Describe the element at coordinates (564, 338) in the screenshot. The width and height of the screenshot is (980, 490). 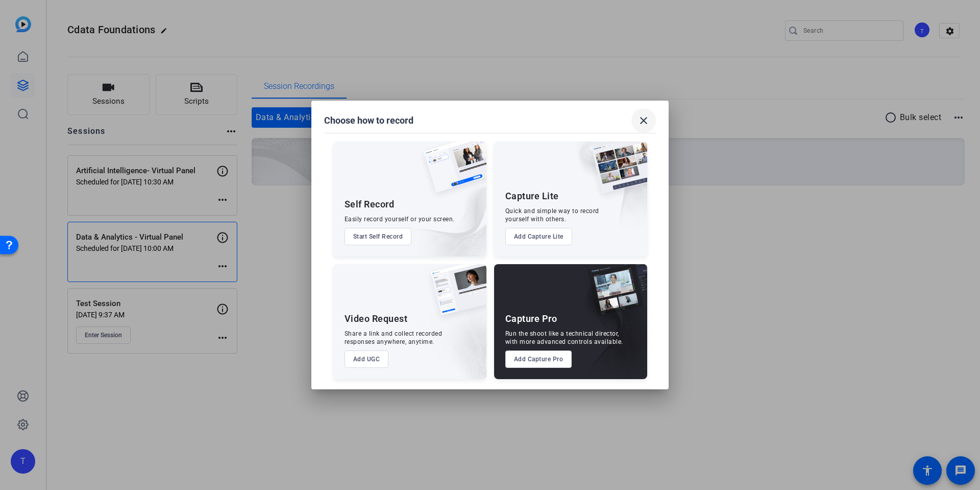
I see `div: Run the shoot like a technical director, with more advanced controls available.` at that location.